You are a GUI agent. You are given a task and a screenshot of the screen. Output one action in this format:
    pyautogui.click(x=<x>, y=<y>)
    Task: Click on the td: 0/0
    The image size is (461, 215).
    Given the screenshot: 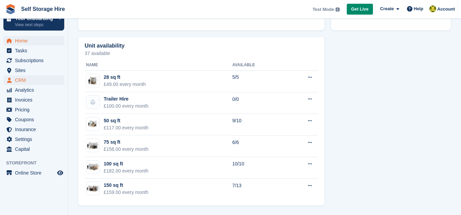 What is the action you would take?
    pyautogui.click(x=258, y=103)
    